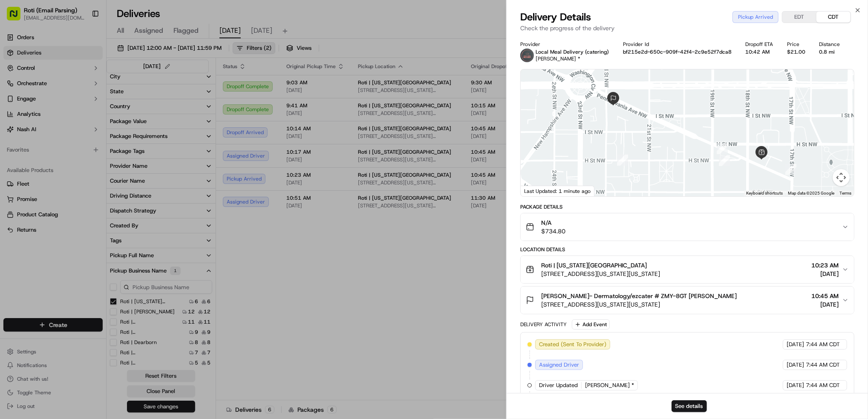 Image resolution: width=868 pixels, height=419 pixels. What do you see at coordinates (689, 406) in the screenshot?
I see `button: See details` at bounding box center [689, 406].